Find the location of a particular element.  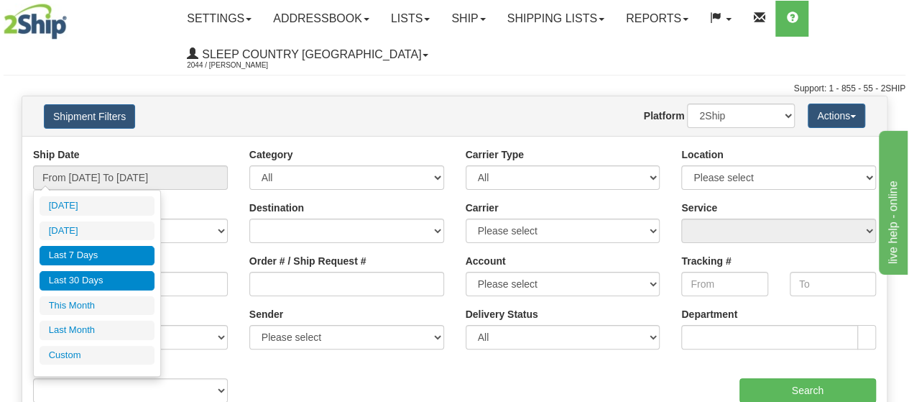

li: This Month is located at coordinates (97, 306).